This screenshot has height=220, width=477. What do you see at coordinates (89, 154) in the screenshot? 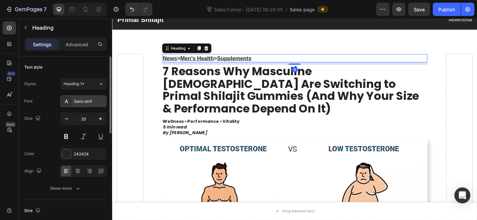
I see `div: 242424` at bounding box center [89, 154].